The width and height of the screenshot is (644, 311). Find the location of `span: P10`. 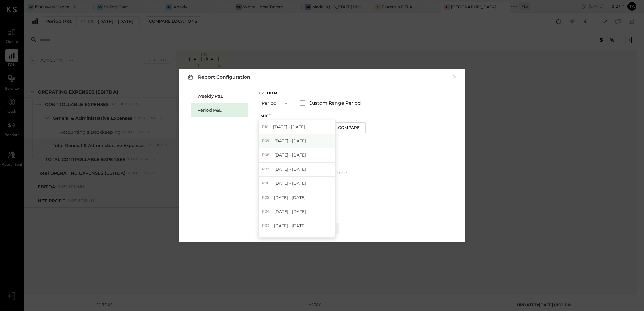

span: P10 is located at coordinates (266, 127).